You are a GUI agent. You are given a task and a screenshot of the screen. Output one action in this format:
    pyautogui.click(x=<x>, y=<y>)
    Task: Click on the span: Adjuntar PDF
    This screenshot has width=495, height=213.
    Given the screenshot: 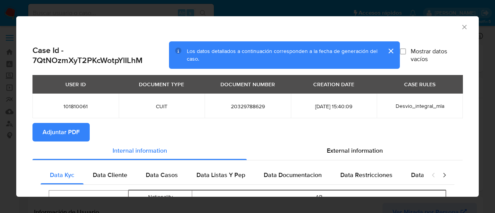 What is the action you would take?
    pyautogui.click(x=61, y=132)
    